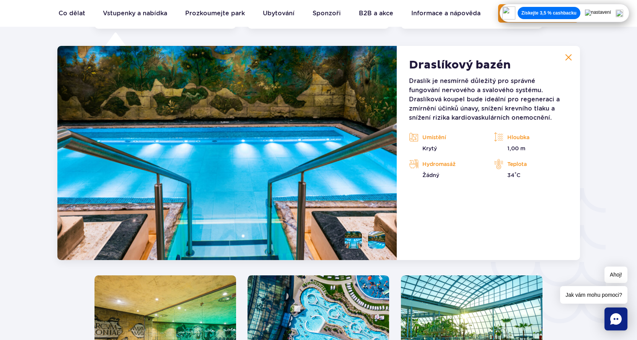 The height and width of the screenshot is (340, 637). Describe the element at coordinates (446, 13) in the screenshot. I see `font: Informace a nápověda` at that location.